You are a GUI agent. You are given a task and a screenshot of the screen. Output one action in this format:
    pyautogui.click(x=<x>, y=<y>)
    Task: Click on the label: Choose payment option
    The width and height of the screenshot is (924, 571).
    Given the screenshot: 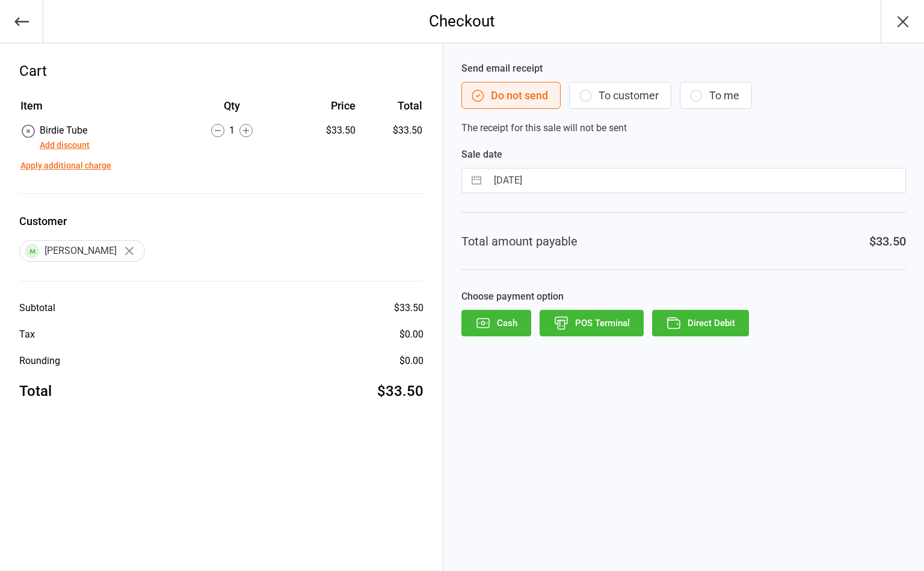 What is the action you would take?
    pyautogui.click(x=683, y=296)
    